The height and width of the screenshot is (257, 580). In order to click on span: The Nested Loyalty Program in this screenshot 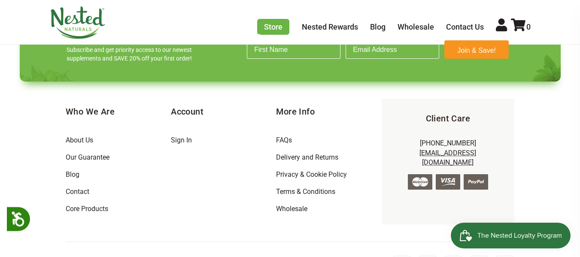, I will do `click(69, 13)`.